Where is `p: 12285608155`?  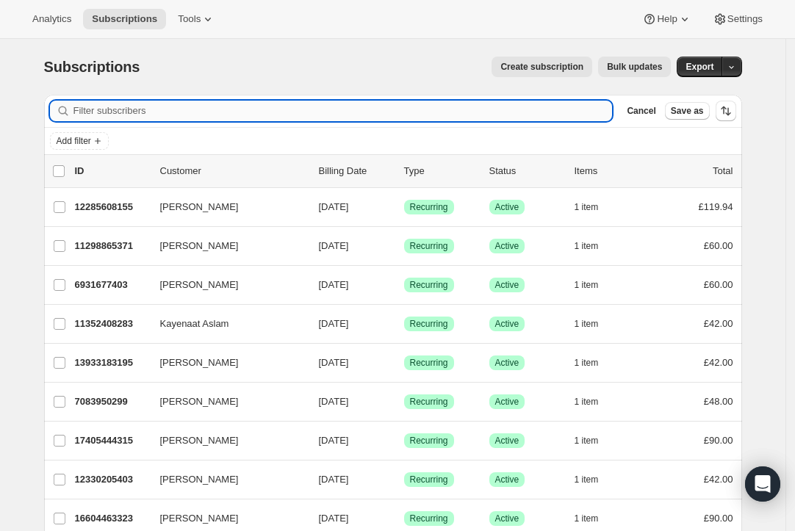
p: 12285608155 is located at coordinates (112, 207).